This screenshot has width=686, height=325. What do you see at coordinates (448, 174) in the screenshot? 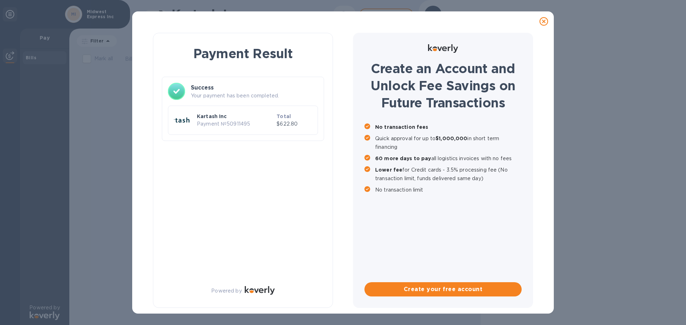
I see `p: for Credit cards - 3.5% processing fee (No transaction limit, funds delivered same day)` at bounding box center [448, 174].